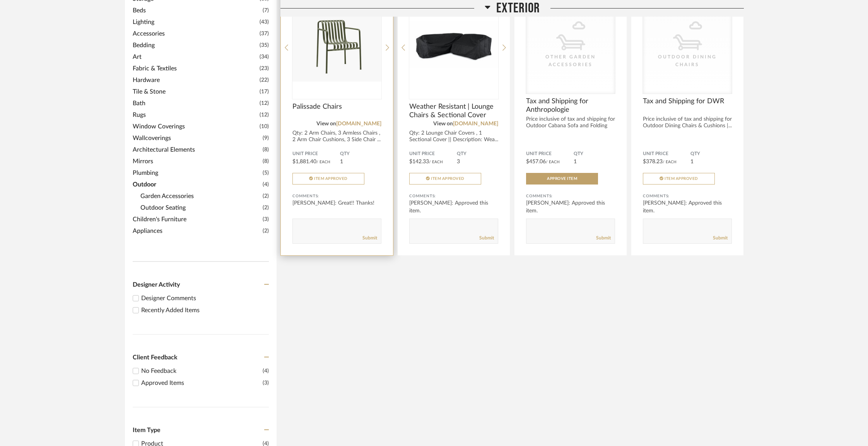 Image resolution: width=868 pixels, height=446 pixels. Describe the element at coordinates (200, 196) in the screenshot. I see `span: Garden Accessories` at that location.